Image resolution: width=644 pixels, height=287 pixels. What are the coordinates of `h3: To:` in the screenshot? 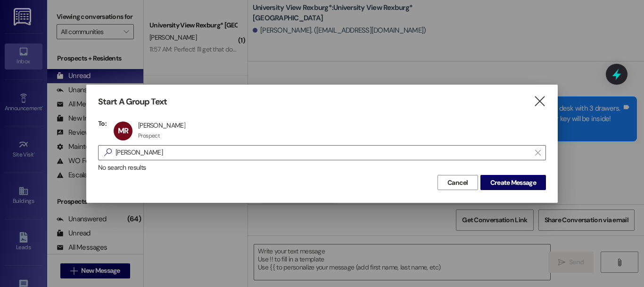 It's located at (103, 123).